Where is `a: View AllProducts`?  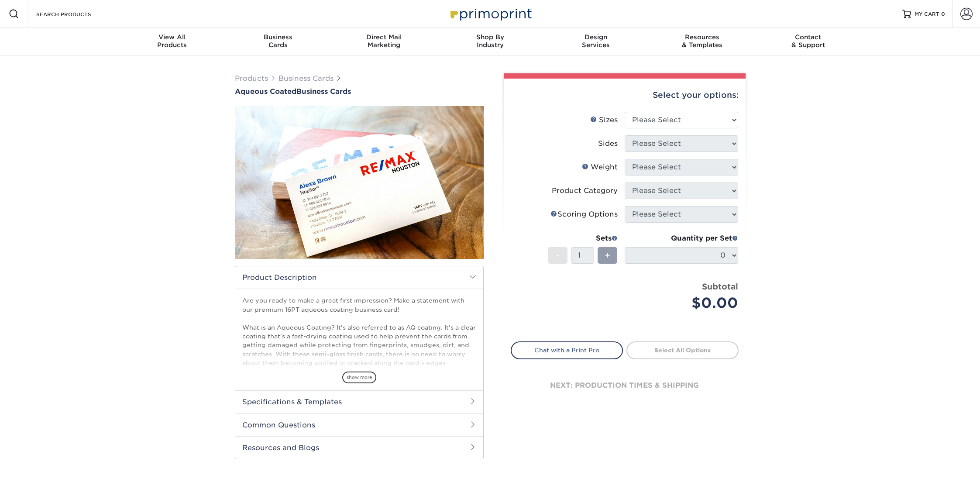 a: View AllProducts is located at coordinates (172, 42).